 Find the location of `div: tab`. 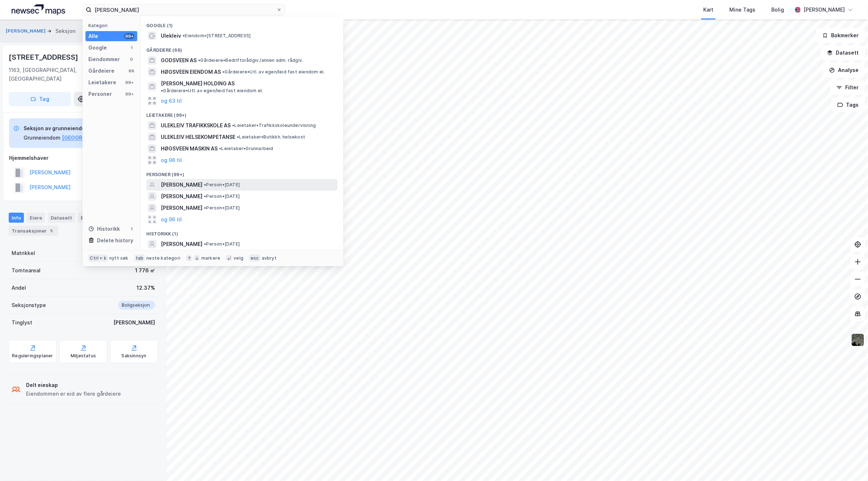

div: tab is located at coordinates (140, 258).